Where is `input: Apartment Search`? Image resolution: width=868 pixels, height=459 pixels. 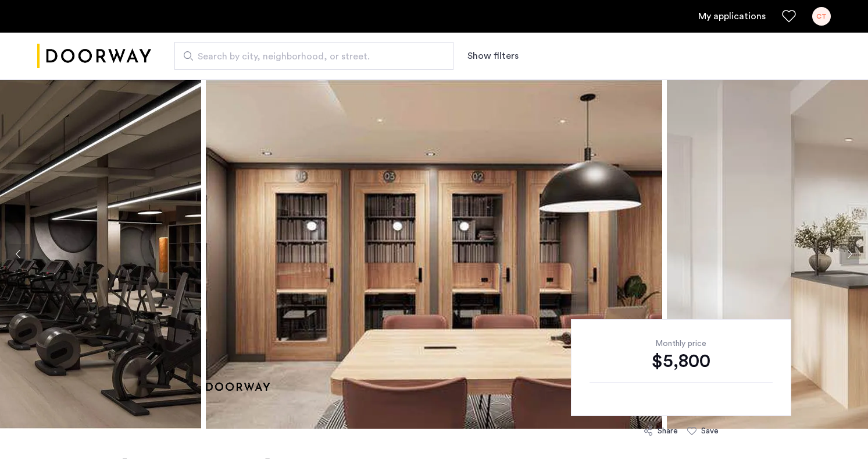 input: Apartment Search is located at coordinates (314, 56).